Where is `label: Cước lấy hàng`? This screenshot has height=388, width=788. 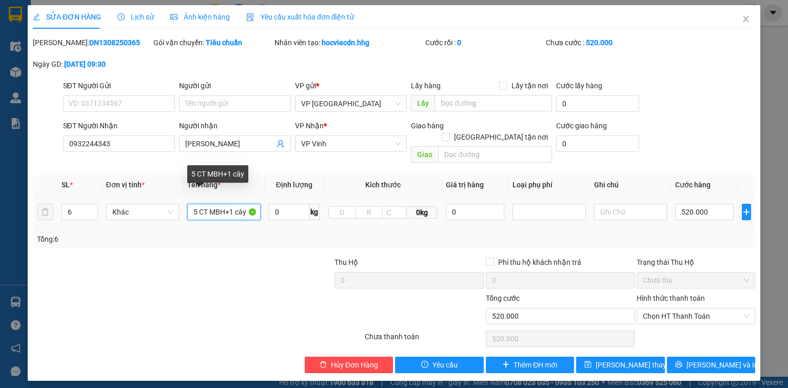
label: Cước lấy hàng is located at coordinates (579, 86).